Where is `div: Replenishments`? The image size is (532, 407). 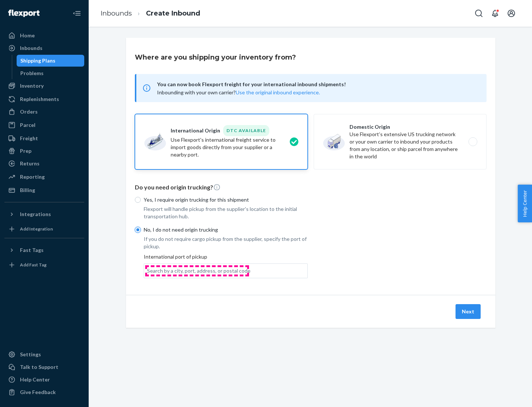
div: Replenishments is located at coordinates (40, 99).